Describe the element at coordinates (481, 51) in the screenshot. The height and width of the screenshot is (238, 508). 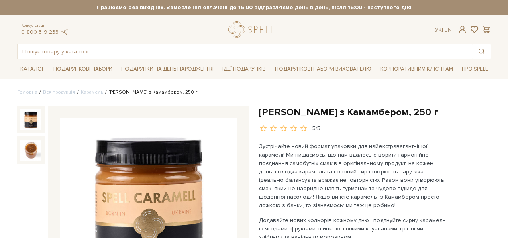
I see `button: Пошук товару у каталозі` at that location.